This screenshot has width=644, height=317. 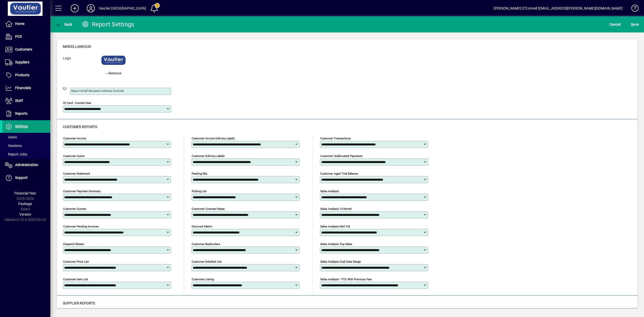 What do you see at coordinates (113, 71) in the screenshot?
I see `button: Remove` at bounding box center [113, 71].